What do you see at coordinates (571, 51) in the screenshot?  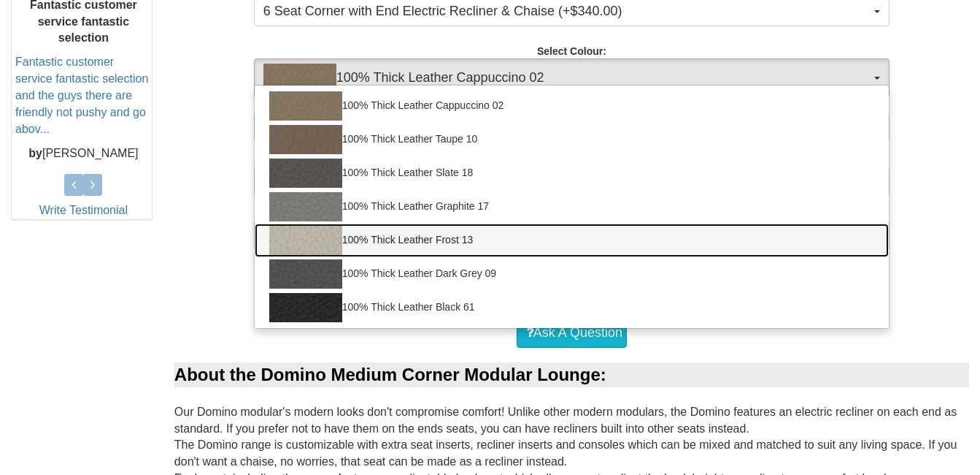 I see `strong: Select Colour:` at bounding box center [571, 51].